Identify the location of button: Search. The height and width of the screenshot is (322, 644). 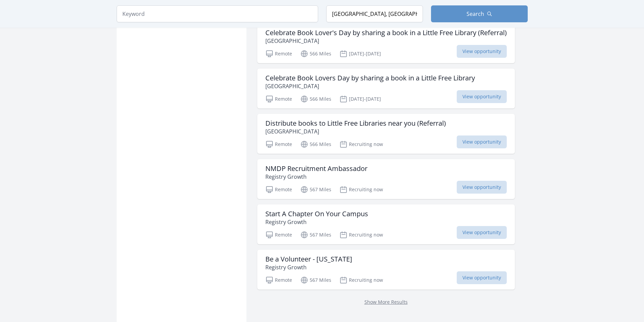
(479, 14).